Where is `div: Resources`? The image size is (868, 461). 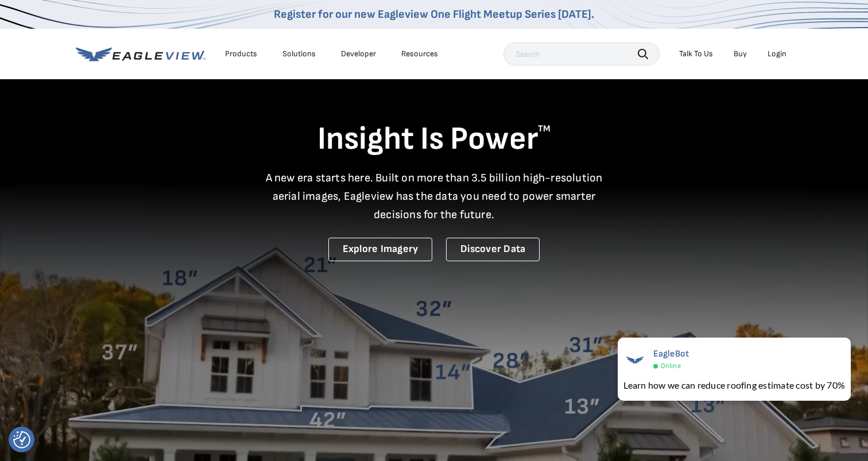 div: Resources is located at coordinates (420, 54).